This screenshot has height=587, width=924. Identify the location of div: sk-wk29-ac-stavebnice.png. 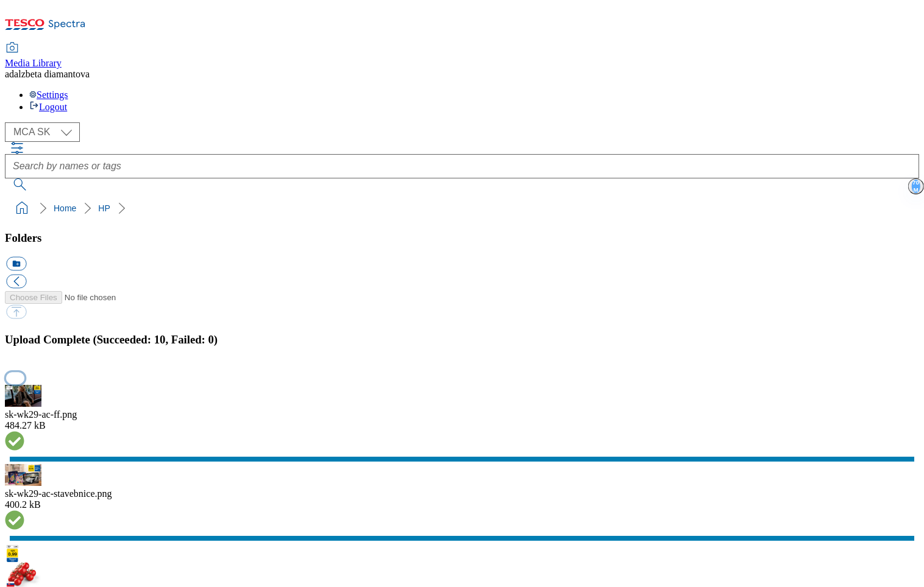
(462, 494).